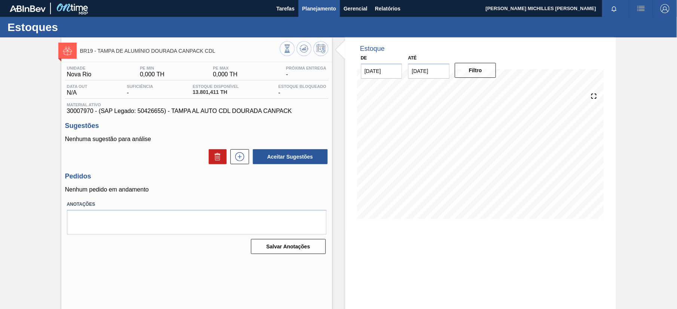 Image resolution: width=677 pixels, height=309 pixels. Describe the element at coordinates (197, 176) in the screenshot. I see `h3: Pedidos` at that location.